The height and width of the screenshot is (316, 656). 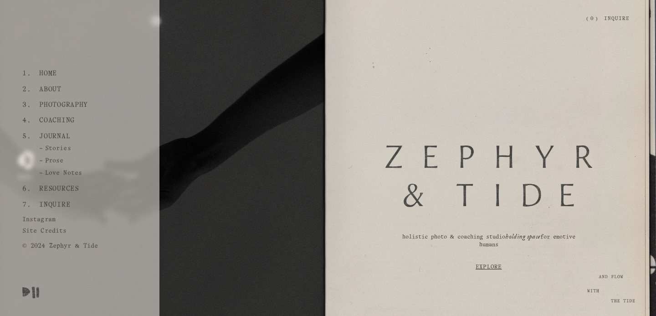 I want to click on a: Home, so click(x=48, y=73).